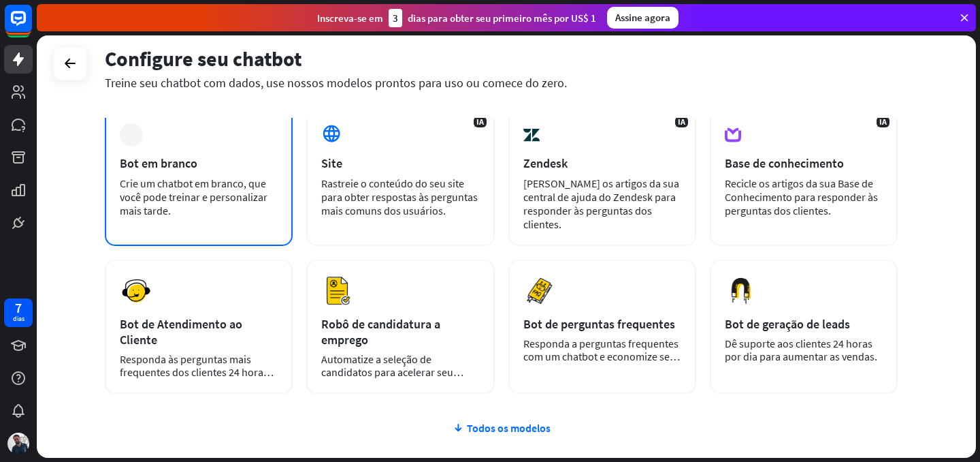 This screenshot has width=980, height=462. What do you see at coordinates (350, 17) in the screenshot?
I see `font: Inscreva-se em` at bounding box center [350, 17].